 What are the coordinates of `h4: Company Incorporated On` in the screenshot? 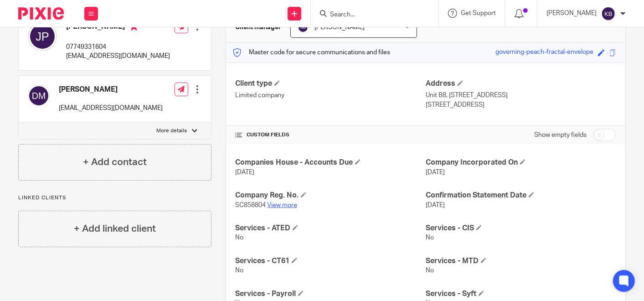 It's located at (521, 163).